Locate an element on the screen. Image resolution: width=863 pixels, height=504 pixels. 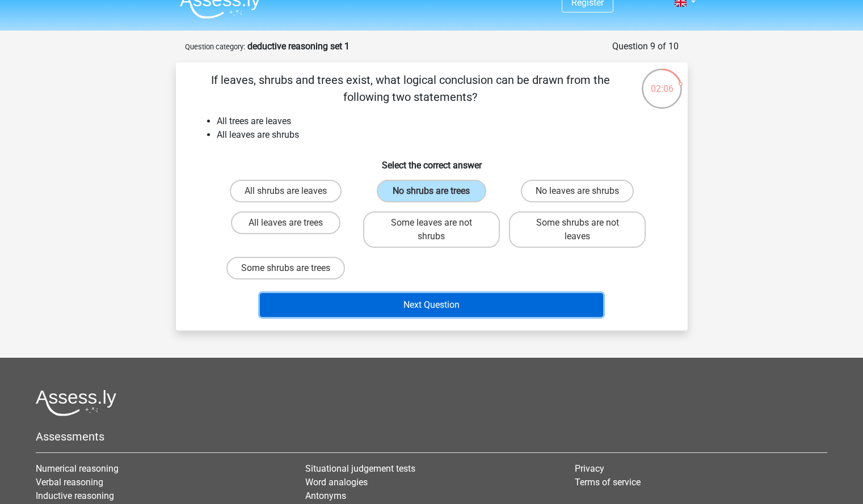
a: Privacy is located at coordinates (589, 469).